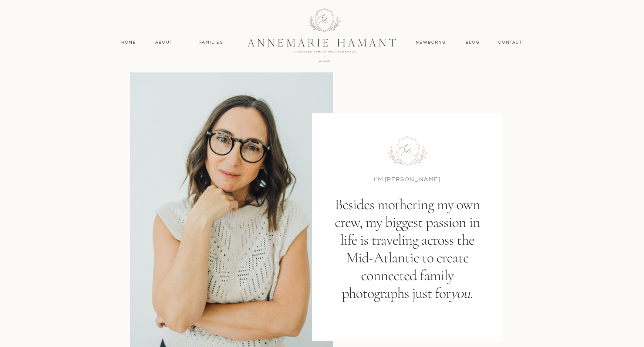 The height and width of the screenshot is (347, 644). I want to click on i: you, so click(460, 293).